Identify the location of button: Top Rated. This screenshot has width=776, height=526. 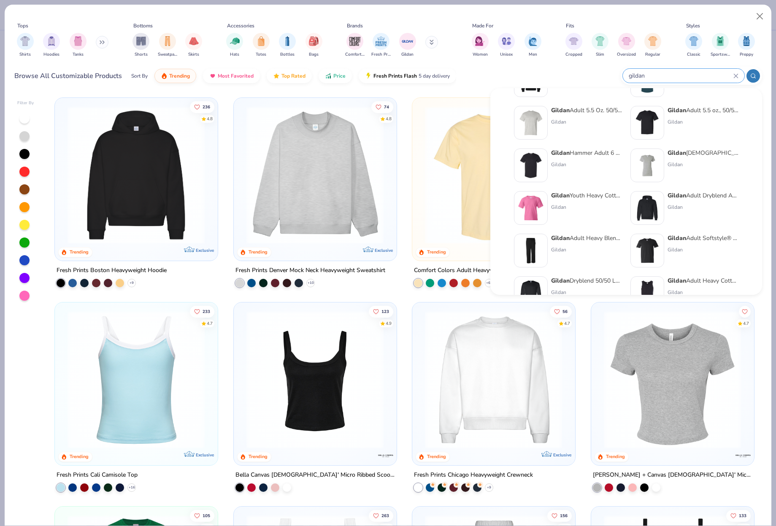
(289, 76).